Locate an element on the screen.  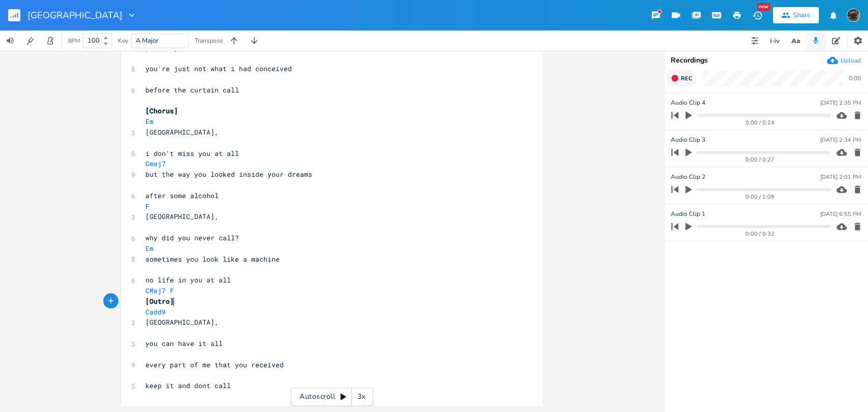
span: [Outro] is located at coordinates (160, 302).